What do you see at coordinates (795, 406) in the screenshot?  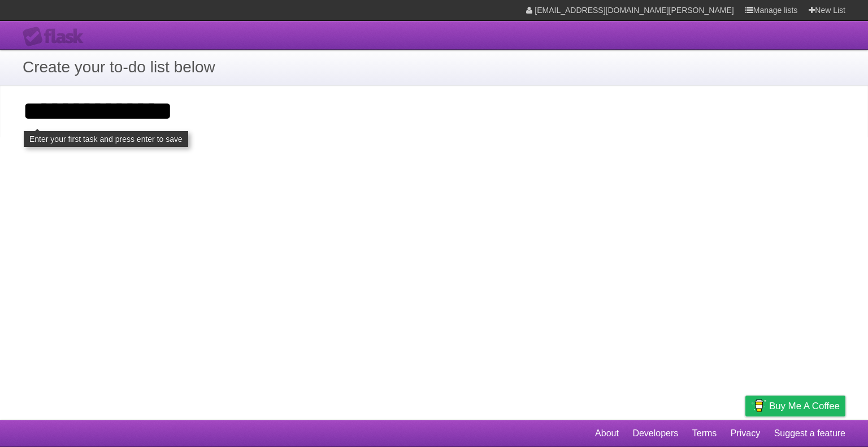 I see `a: Buy me a coffee` at bounding box center [795, 406].